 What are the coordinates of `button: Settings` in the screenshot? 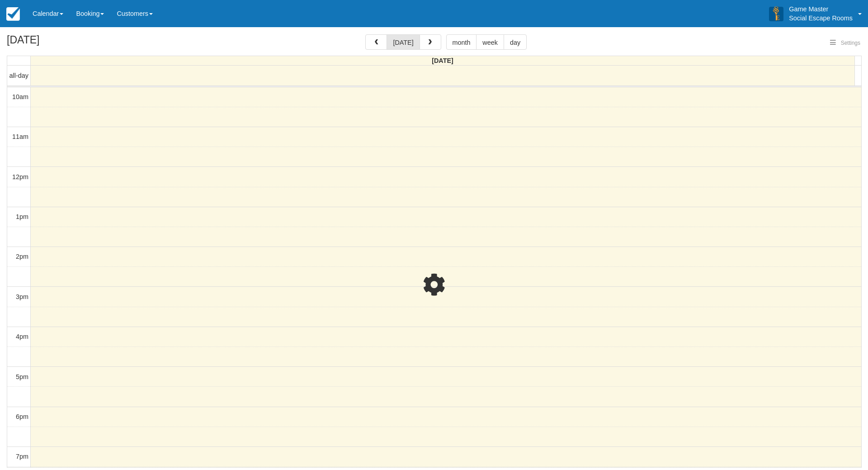 It's located at (845, 43).